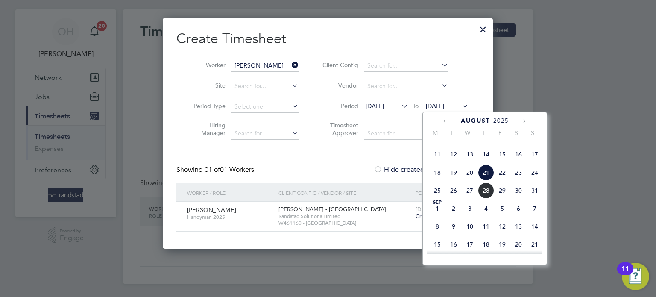  What do you see at coordinates (625, 274) in the screenshot?
I see `div: 11` at bounding box center [625, 274].